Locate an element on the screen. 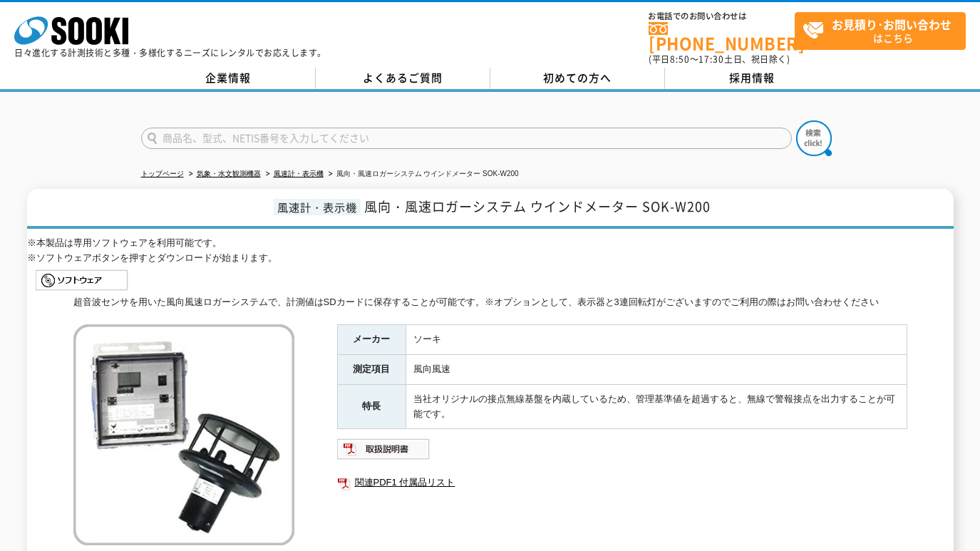  a: 関連PDF1 付属品リスト is located at coordinates (622, 482).